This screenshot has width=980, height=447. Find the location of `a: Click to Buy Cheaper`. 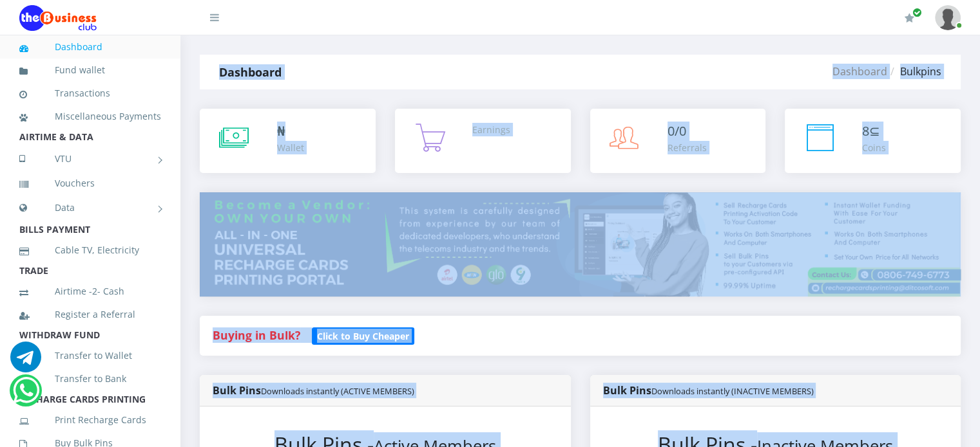

a: Click to Buy Cheaper is located at coordinates (363, 335).